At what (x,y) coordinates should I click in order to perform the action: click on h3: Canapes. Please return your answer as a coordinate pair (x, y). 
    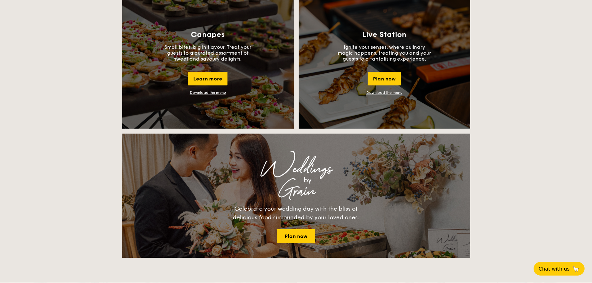
    Looking at the image, I should click on (208, 35).